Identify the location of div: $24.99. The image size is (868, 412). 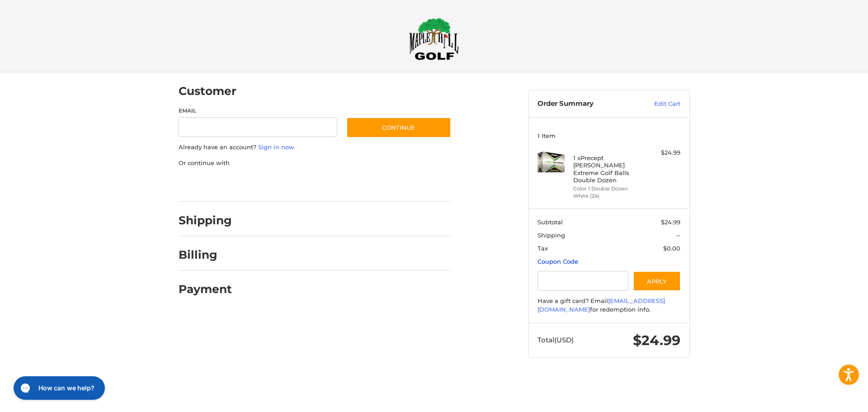
(662, 153).